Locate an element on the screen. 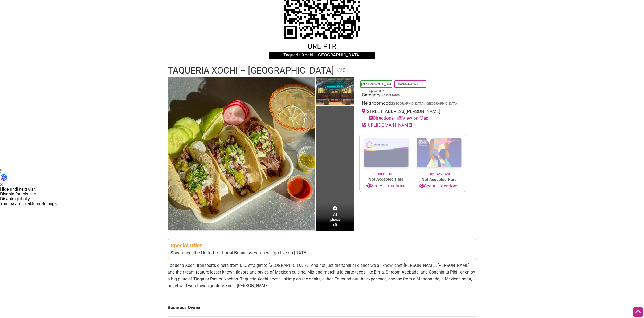 The height and width of the screenshot is (318, 644). div: Scroll Back to Top is located at coordinates (637, 311).